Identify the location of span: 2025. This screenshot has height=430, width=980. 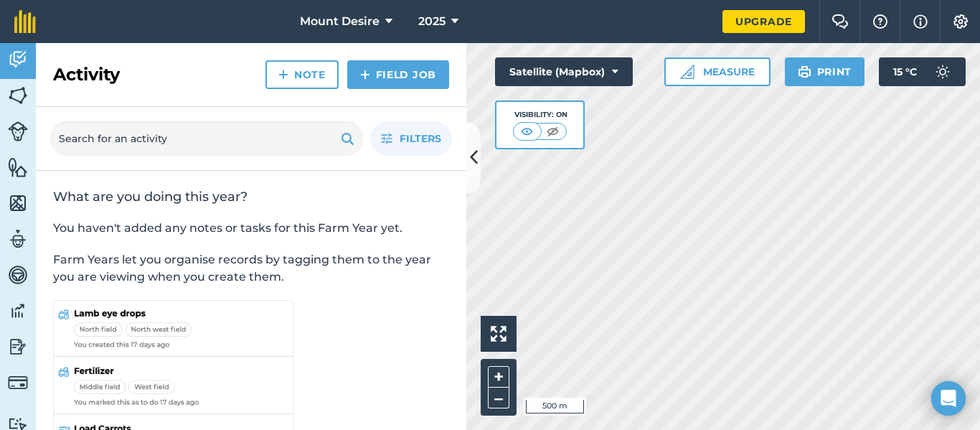
(432, 22).